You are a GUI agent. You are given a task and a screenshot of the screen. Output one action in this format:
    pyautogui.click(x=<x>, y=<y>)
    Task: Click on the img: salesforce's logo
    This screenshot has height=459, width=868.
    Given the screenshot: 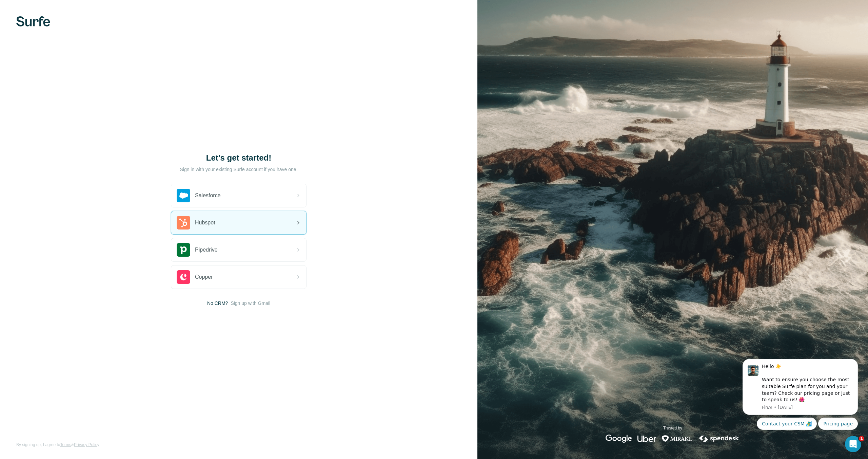 What is the action you would take?
    pyautogui.click(x=183, y=196)
    